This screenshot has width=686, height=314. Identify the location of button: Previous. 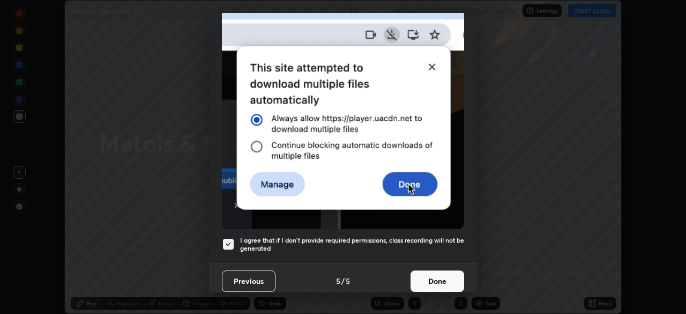
(249, 281).